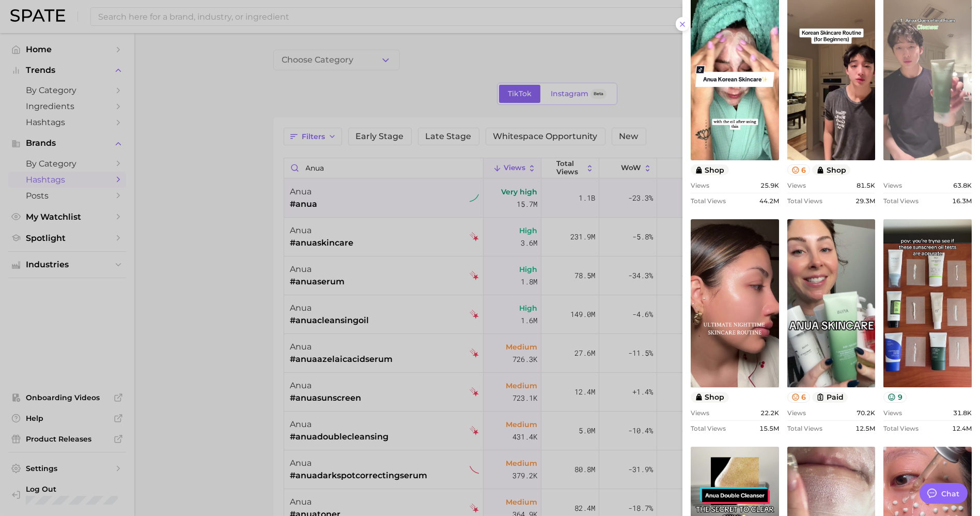  Describe the element at coordinates (865, 201) in the screenshot. I see `span: 29.3m` at that location.